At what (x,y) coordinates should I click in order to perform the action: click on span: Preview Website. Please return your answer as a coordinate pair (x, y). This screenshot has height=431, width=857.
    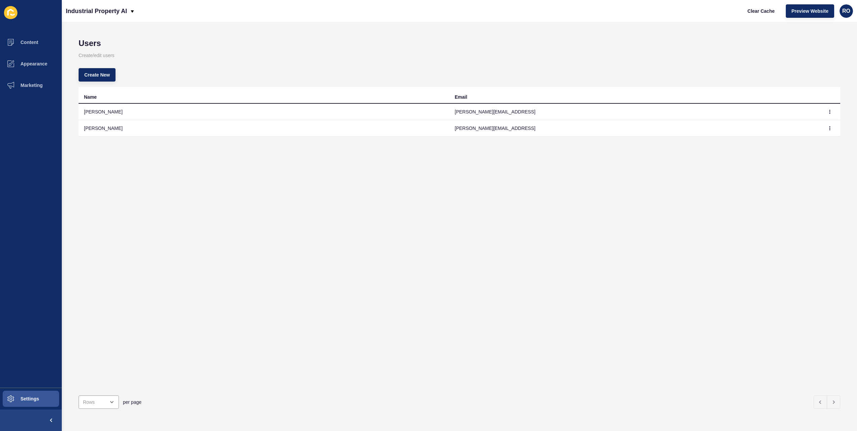
    Looking at the image, I should click on (810, 11).